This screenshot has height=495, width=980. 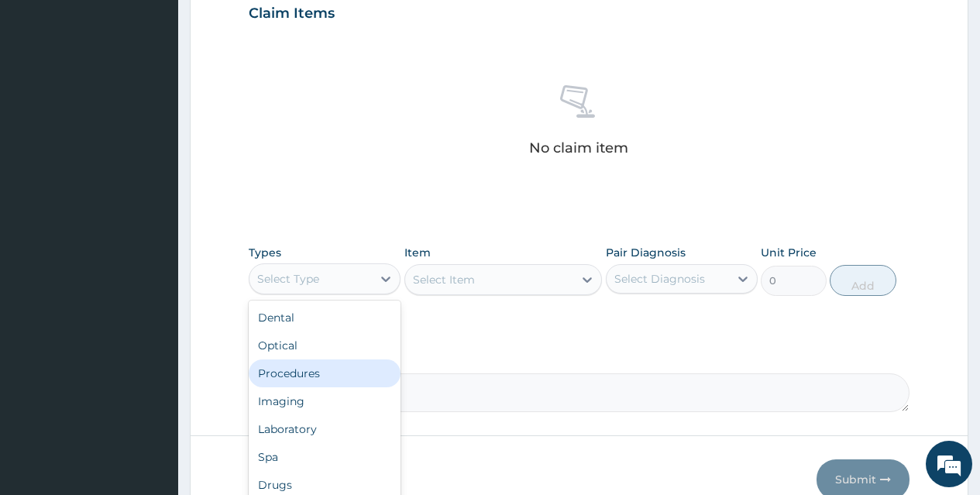 I want to click on div: Minimize live chat window, so click(x=272, y=26).